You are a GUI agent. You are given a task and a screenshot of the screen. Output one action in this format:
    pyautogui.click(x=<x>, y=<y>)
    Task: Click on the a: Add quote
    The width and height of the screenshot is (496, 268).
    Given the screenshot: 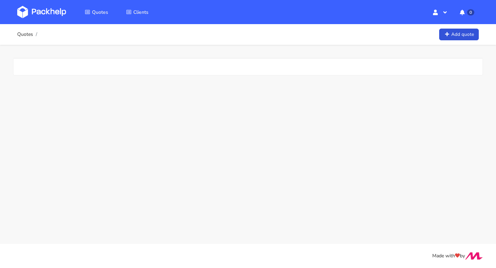 What is the action you would take?
    pyautogui.click(x=458, y=34)
    